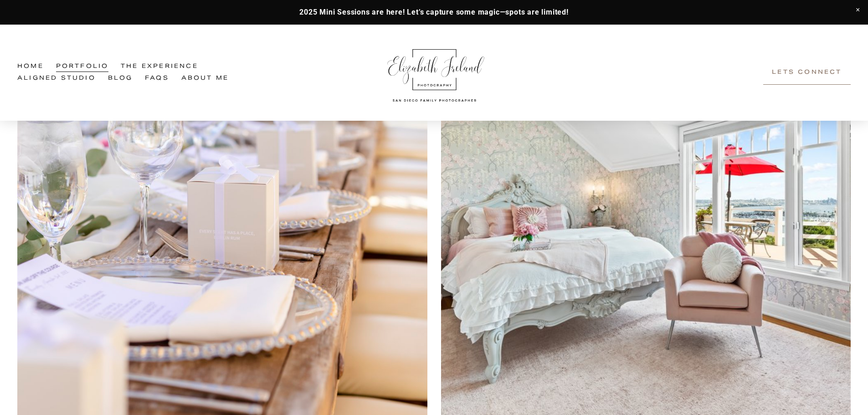 The image size is (868, 415). Describe the element at coordinates (157, 79) in the screenshot. I see `a: FAQs` at that location.